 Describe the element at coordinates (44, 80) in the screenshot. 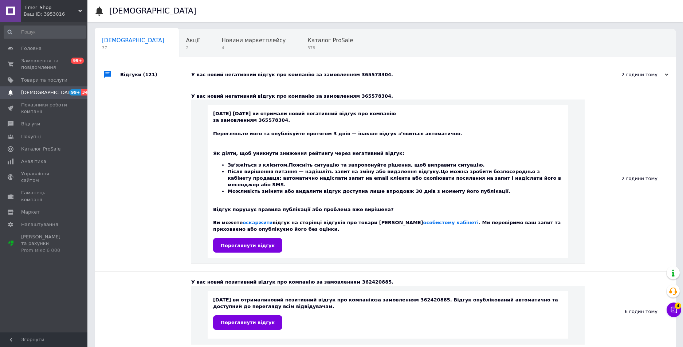

I see `span: Товари та послуги` at that location.